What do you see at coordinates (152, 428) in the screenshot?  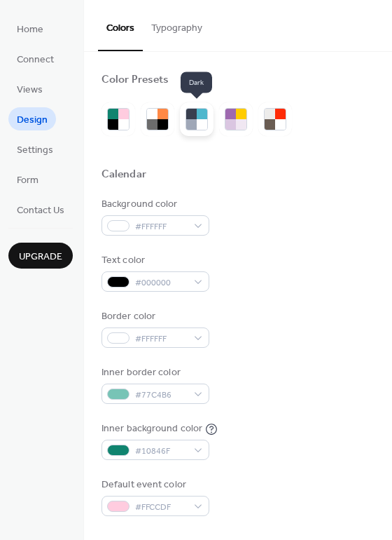 I see `div: Inner background color` at bounding box center [152, 428].